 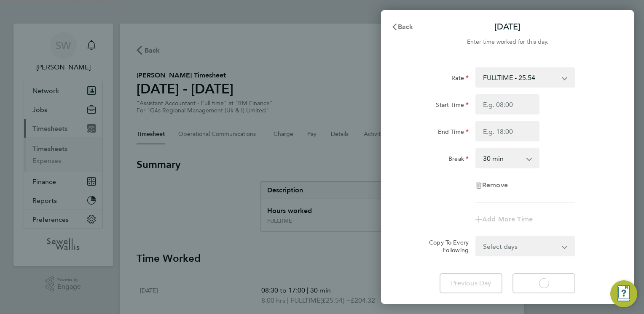 I want to click on button: Back, so click(x=402, y=27).